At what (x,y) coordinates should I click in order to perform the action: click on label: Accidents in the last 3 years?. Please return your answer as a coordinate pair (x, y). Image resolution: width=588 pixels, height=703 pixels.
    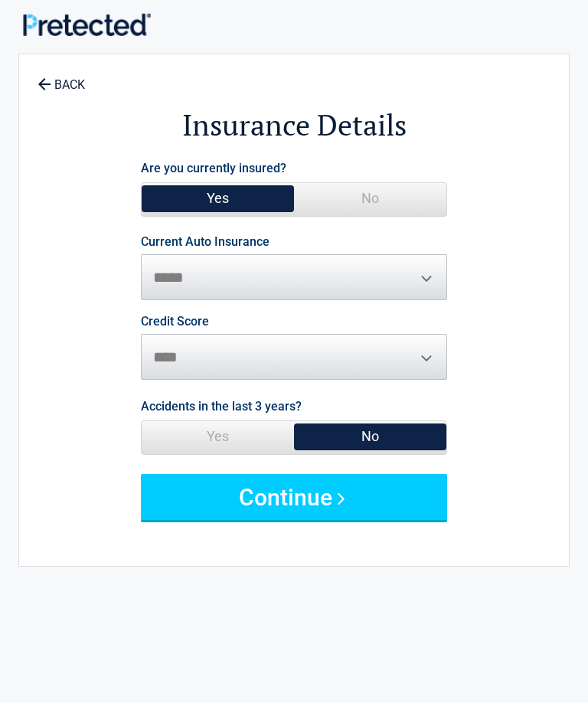
    Looking at the image, I should click on (221, 406).